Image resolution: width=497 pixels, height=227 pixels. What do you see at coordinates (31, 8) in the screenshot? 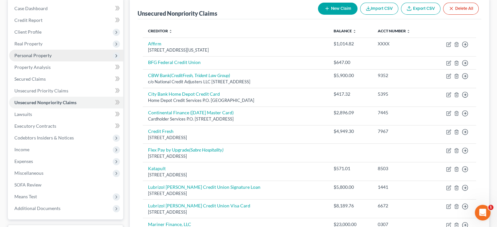
I see `span: Case Dashboard` at bounding box center [31, 8].